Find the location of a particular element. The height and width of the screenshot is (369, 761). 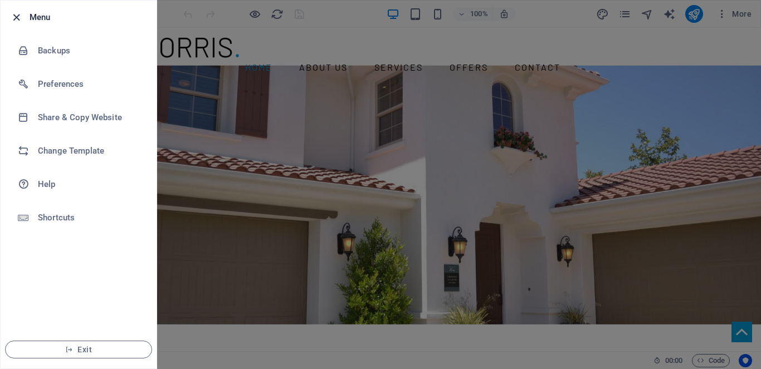

span: Exit is located at coordinates (79, 350).